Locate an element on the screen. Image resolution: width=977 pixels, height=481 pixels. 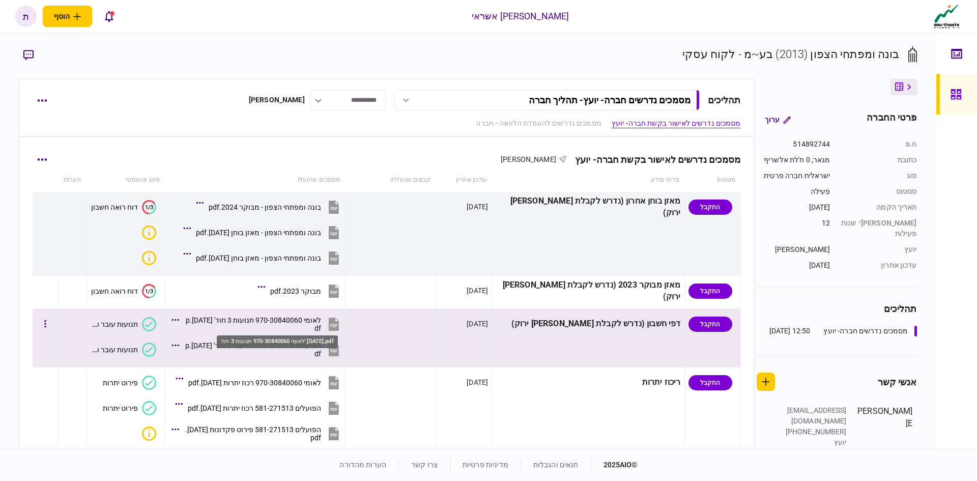
div: ת is located at coordinates (26, 16).